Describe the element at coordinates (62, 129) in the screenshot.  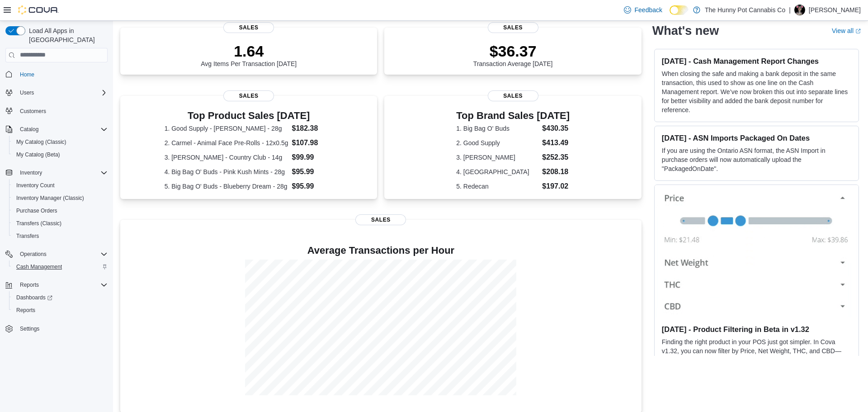
I see `span: Catalog` at that location.